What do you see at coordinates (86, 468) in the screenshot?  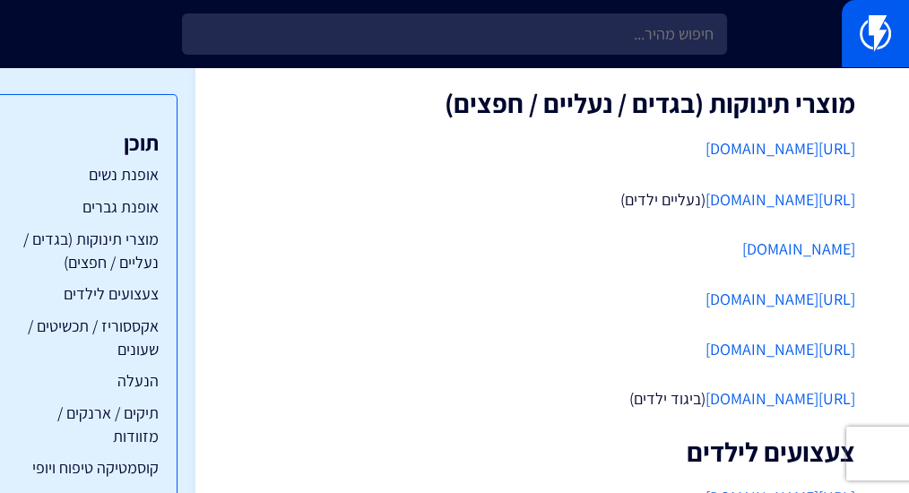 I see `a: קוסמטיקה טיפוח ויופי` at bounding box center [86, 468].